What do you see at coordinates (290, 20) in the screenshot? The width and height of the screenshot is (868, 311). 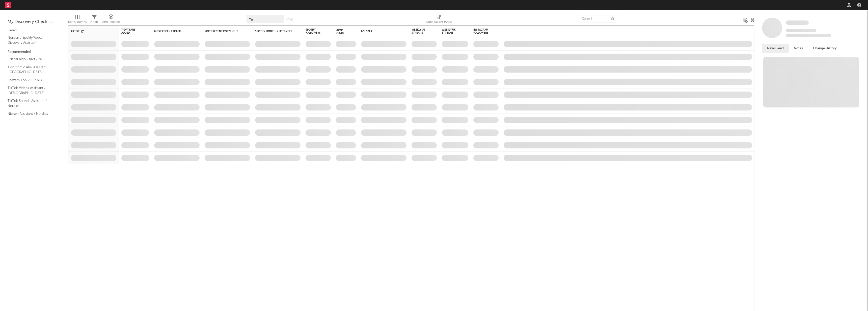 I see `button: Save` at bounding box center [290, 20].